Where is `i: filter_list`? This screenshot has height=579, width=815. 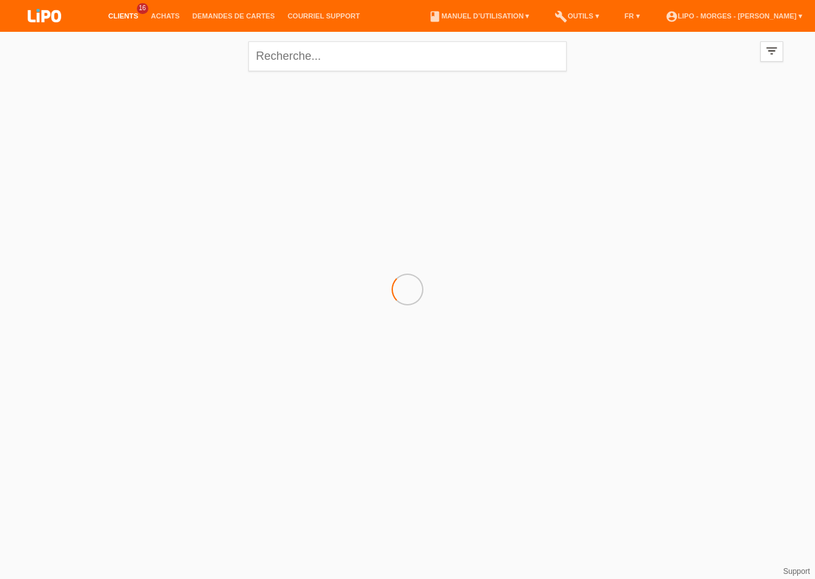 i: filter_list is located at coordinates (772, 51).